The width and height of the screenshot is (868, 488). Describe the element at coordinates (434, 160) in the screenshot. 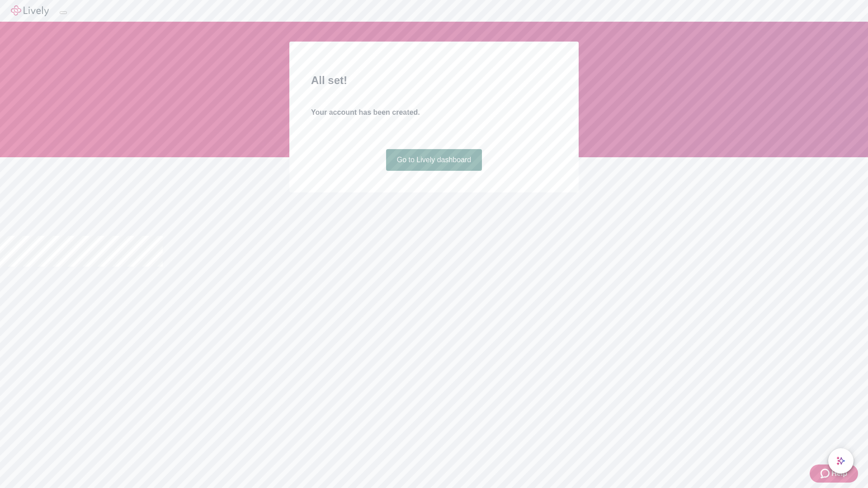

I see `a: Go to Lively dashboard` at that location.